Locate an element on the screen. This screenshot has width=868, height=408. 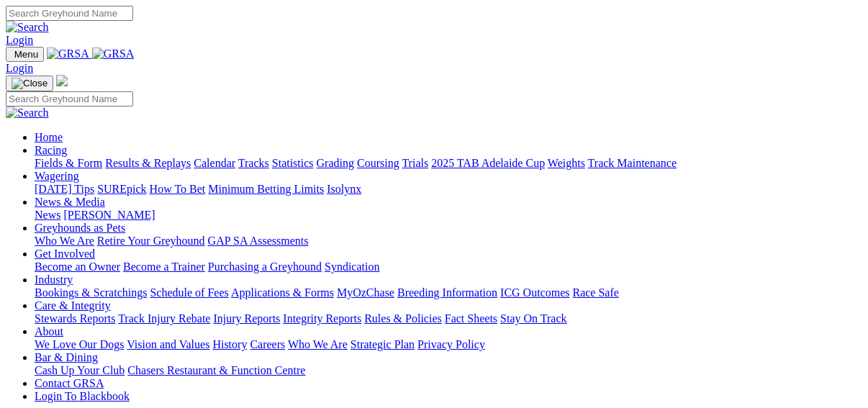
div: Wagering is located at coordinates (449, 189).